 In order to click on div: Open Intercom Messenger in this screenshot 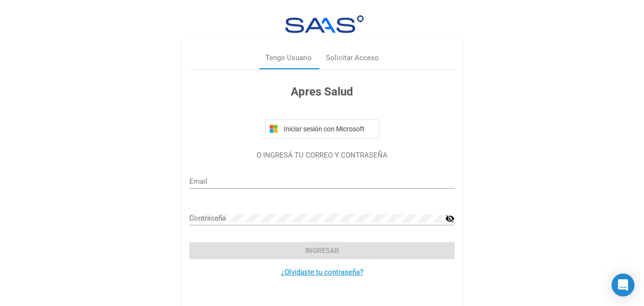, I will do `click(623, 285)`.